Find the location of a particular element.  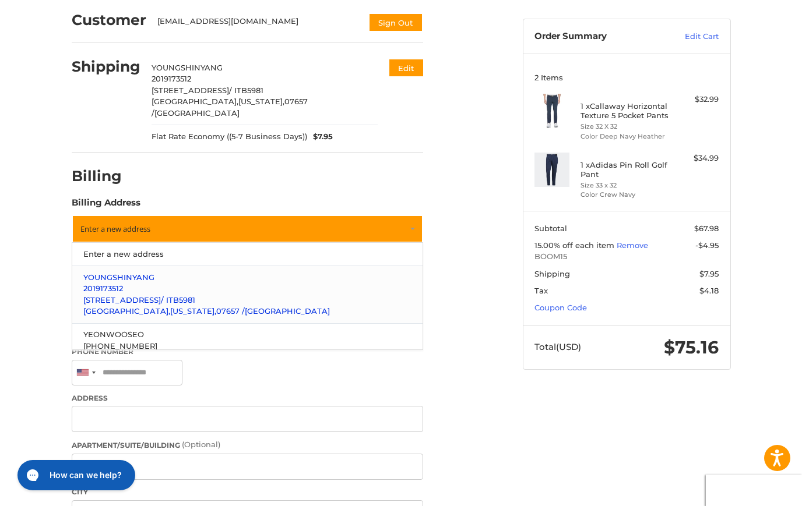

h4: 1 x Adidas Pin Roll Golf Pant is located at coordinates (624, 170).